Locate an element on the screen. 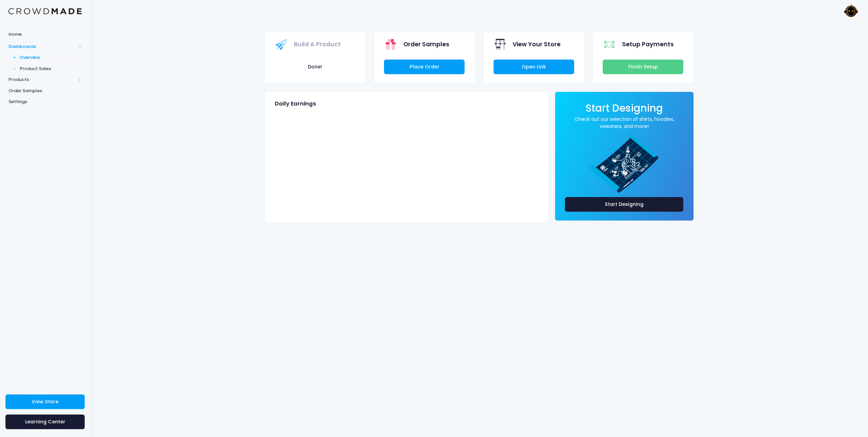 The height and width of the screenshot is (437, 868). span: Dashboards is located at coordinates (42, 47).